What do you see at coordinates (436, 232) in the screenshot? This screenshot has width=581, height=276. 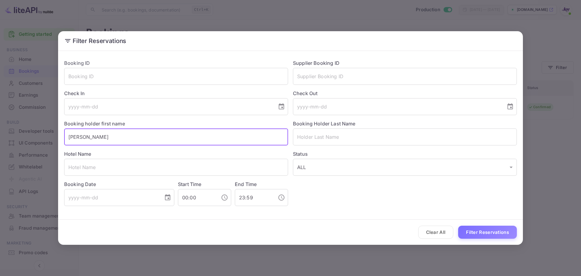 I see `button: Clear All` at bounding box center [436, 232].